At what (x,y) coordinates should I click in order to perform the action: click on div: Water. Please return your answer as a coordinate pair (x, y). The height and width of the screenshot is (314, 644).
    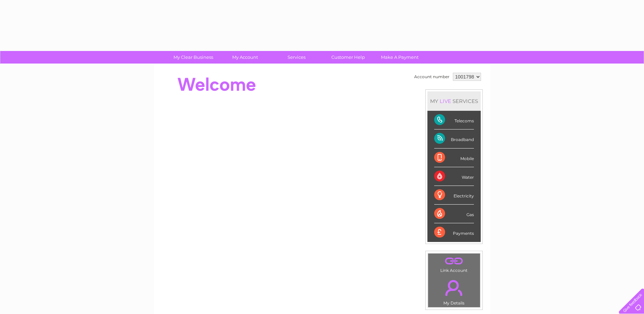
    Looking at the image, I should click on (454, 177).